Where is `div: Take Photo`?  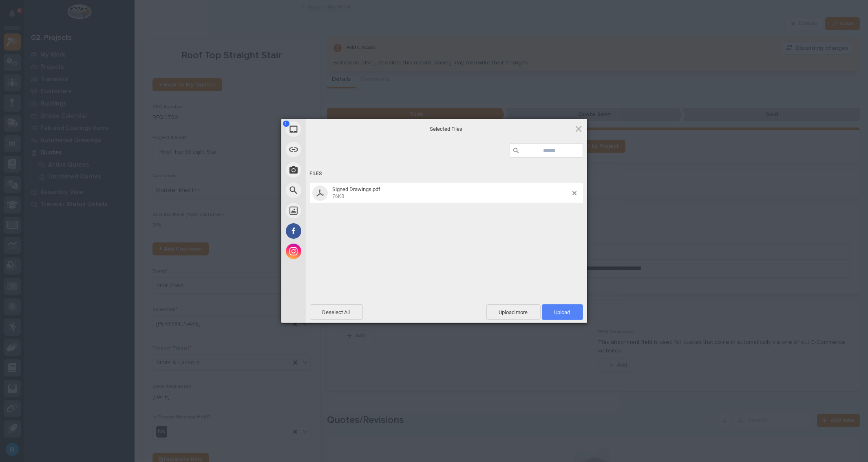 div: Take Photo is located at coordinates (330, 170).